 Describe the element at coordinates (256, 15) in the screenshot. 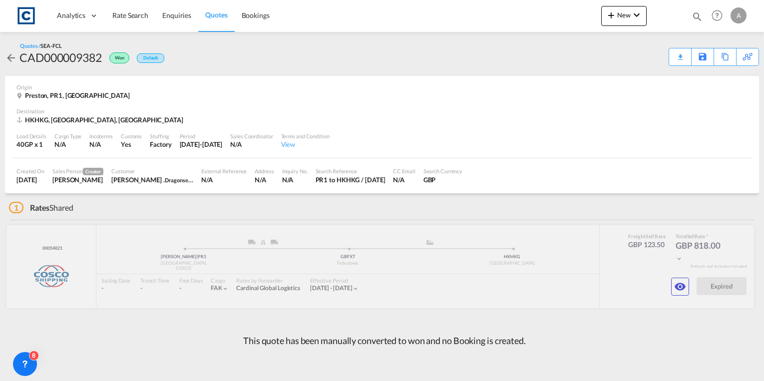

I see `span: Bookings` at that location.